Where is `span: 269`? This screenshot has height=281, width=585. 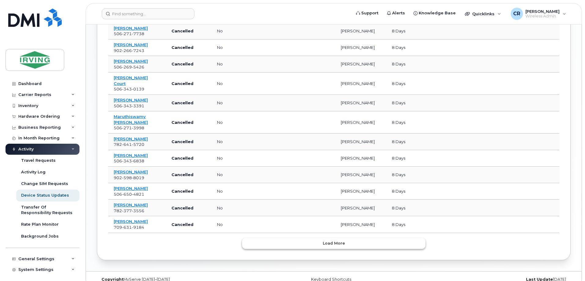 span: 269 is located at coordinates (127, 67).